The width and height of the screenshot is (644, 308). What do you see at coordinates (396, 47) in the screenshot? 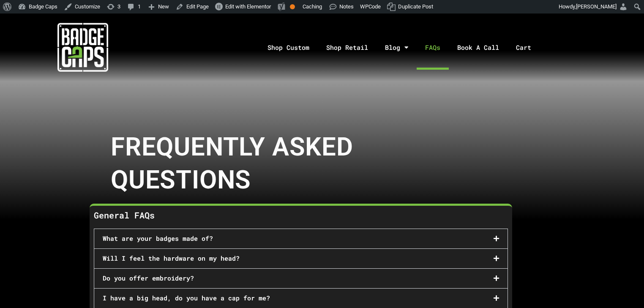
I see `a: Blog` at bounding box center [396, 47].